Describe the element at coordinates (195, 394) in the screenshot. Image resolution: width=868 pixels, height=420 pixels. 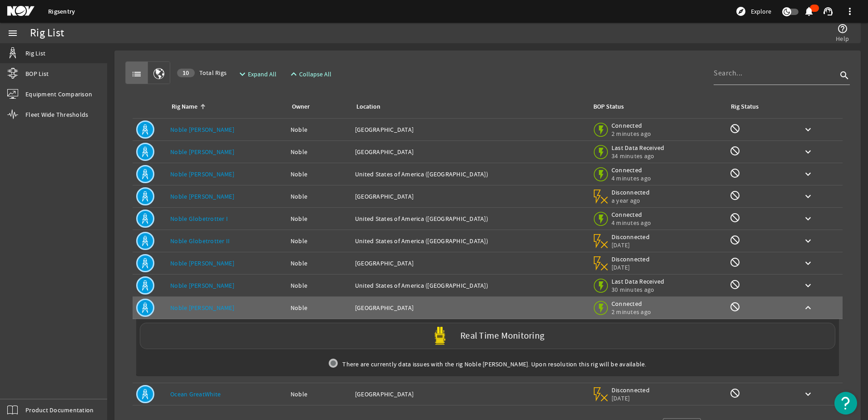
I see `a: Ocean GreatWhite` at that location.